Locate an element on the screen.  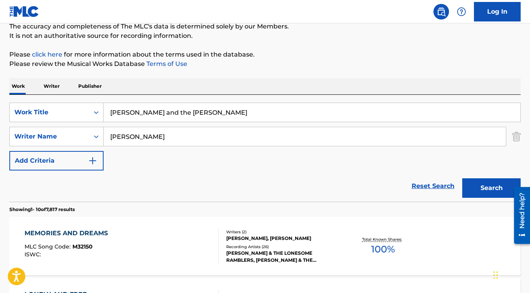
div: Open Resource Center is located at coordinates (14, 31).